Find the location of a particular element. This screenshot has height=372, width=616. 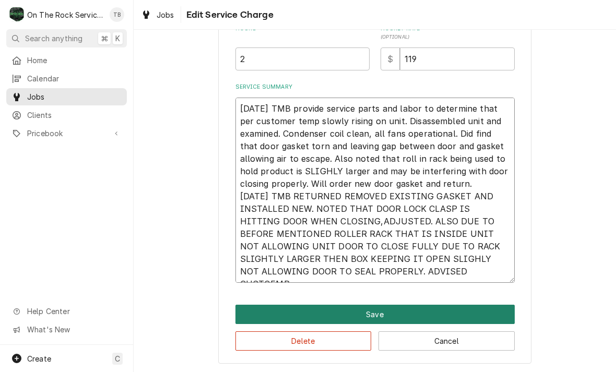

a: Clients is located at coordinates (66, 115).